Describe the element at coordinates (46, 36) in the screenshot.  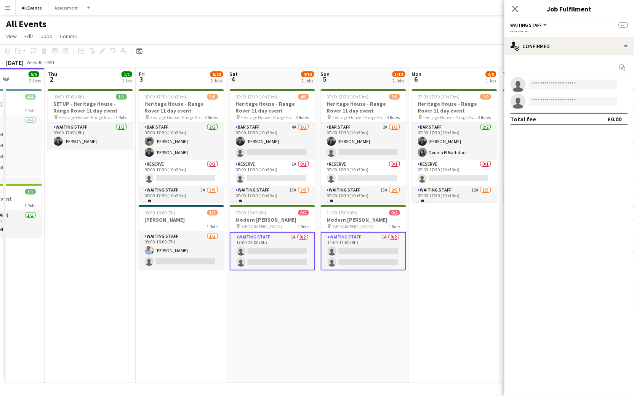
I see `a: Jobs` at that location.